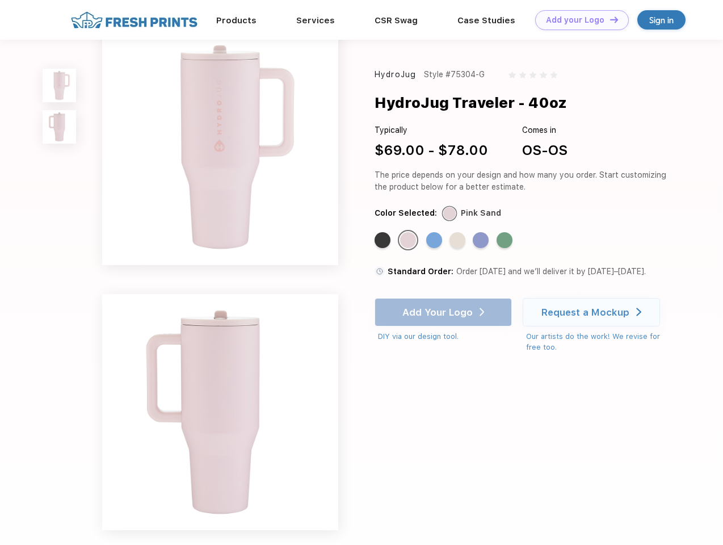  What do you see at coordinates (545, 150) in the screenshot?
I see `div: OS-OS` at bounding box center [545, 150].